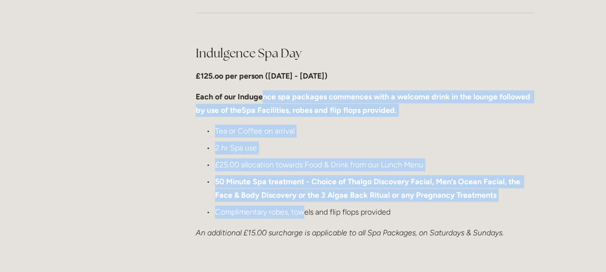 This screenshot has height=272, width=606. Describe the element at coordinates (374, 164) in the screenshot. I see `p: £25.00 allocation towards Food & Drink from our Lunch Menu` at that location.